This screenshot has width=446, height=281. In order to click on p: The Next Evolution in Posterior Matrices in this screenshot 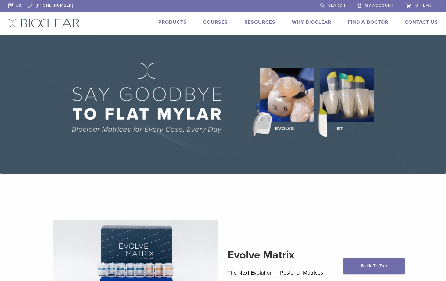, I will do `click(311, 273)`.